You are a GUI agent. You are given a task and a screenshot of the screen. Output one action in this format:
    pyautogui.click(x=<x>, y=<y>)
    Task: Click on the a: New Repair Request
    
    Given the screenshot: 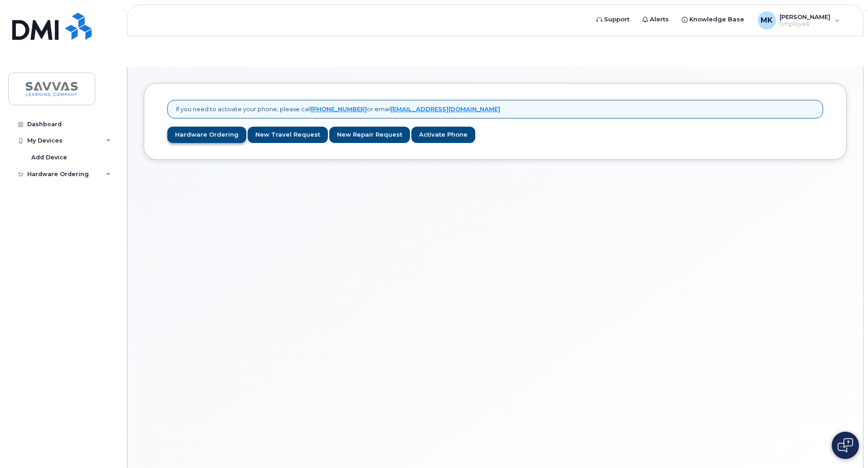 What is the action you would take?
    pyautogui.click(x=370, y=135)
    